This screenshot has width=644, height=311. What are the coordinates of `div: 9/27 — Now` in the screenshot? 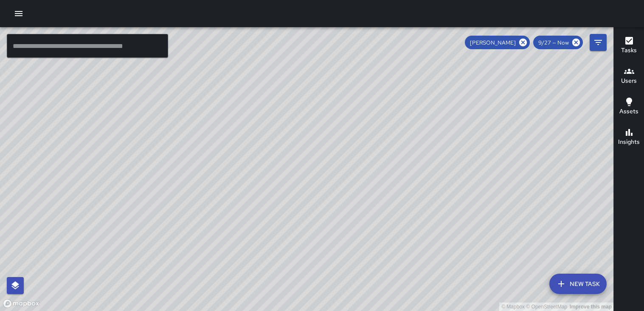 It's located at (558, 42).